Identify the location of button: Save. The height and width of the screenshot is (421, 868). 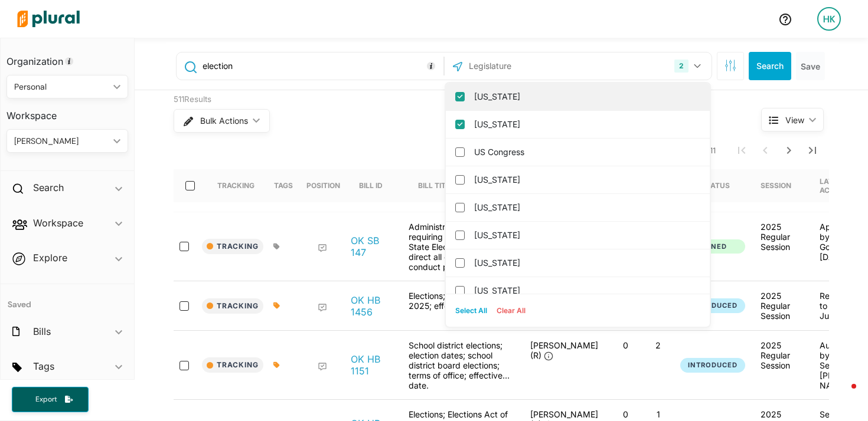
(810, 66).